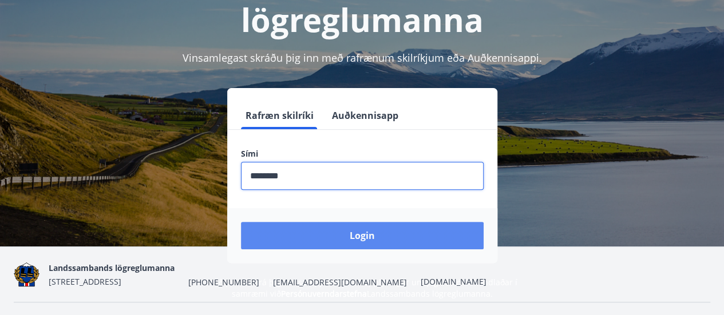 The image size is (724, 315). What do you see at coordinates (362, 58) in the screenshot?
I see `span: Vinsamlegast skráðu þig inn með rafrænum skilríkjum eða Auðkennisappi.` at bounding box center [362, 58].